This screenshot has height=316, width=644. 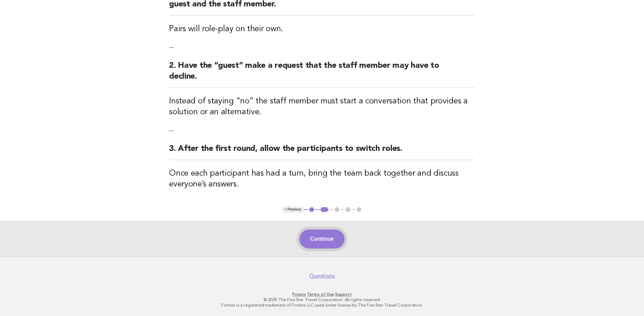 I want to click on h3: Instead of staying “no” the staff member must start a conversation that provides a solution or an..., so click(x=322, y=107).